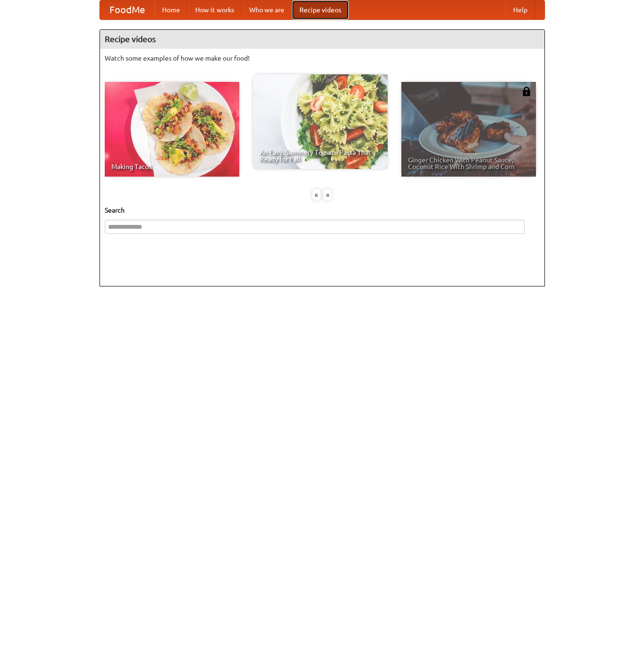  I want to click on a: Making Tacos, so click(172, 129).